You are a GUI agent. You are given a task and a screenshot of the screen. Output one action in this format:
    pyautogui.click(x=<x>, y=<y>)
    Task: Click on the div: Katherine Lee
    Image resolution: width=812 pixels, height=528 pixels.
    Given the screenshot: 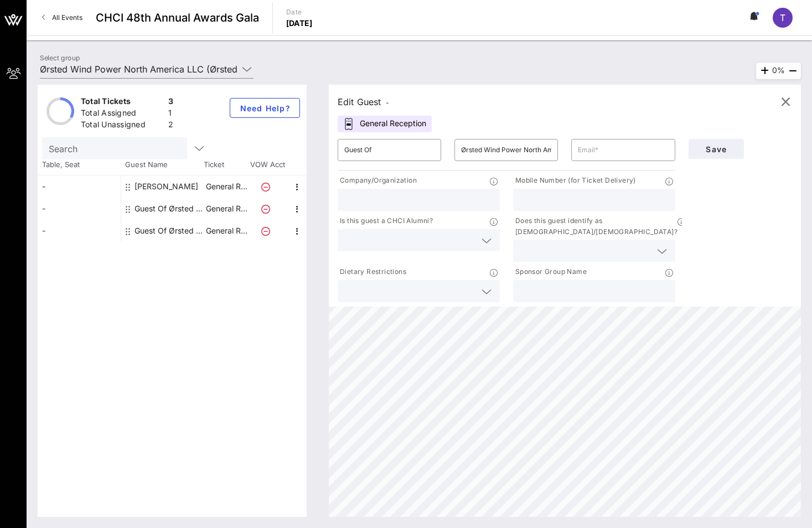 What is the action you would take?
    pyautogui.click(x=166, y=187)
    